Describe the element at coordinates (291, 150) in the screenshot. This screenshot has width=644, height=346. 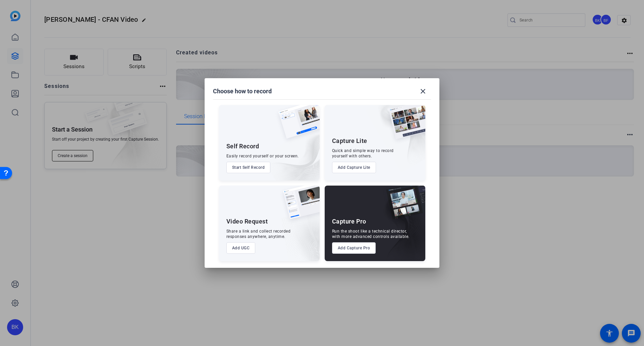
I see `img: embarkstudio-self-record.png` at that location.